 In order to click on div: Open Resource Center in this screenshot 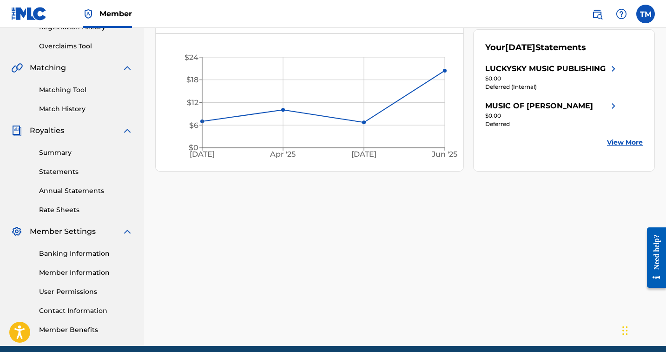, I will do `click(16, 39)`.